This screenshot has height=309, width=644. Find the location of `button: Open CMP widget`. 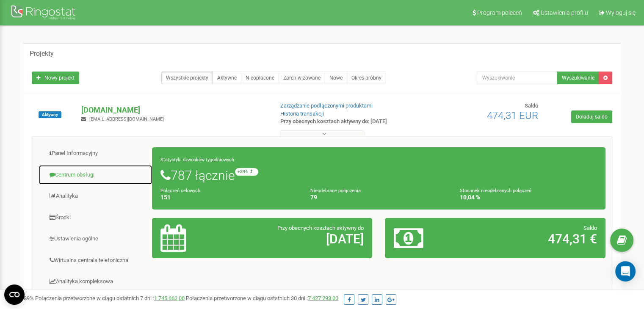

button: Open CMP widget is located at coordinates (14, 295).